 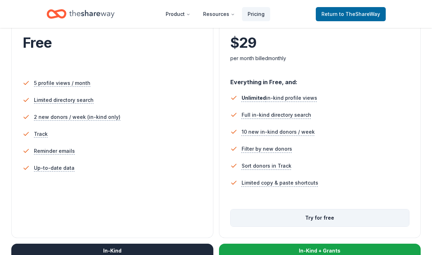 What do you see at coordinates (266, 166) in the screenshot?
I see `span: Sort donors in Track` at bounding box center [266, 166].